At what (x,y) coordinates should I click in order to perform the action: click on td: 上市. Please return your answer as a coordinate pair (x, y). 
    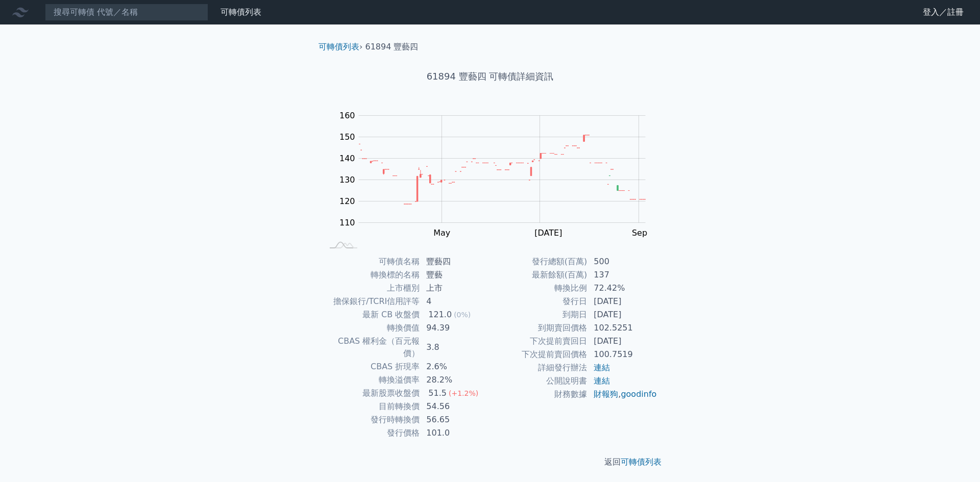
    Looking at the image, I should click on (455, 288).